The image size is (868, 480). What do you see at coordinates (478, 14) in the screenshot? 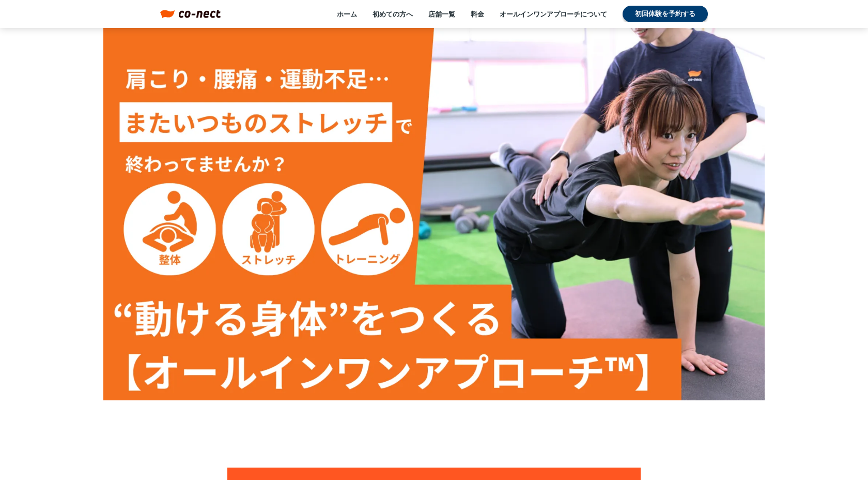
I see `a: 料金` at bounding box center [478, 14].